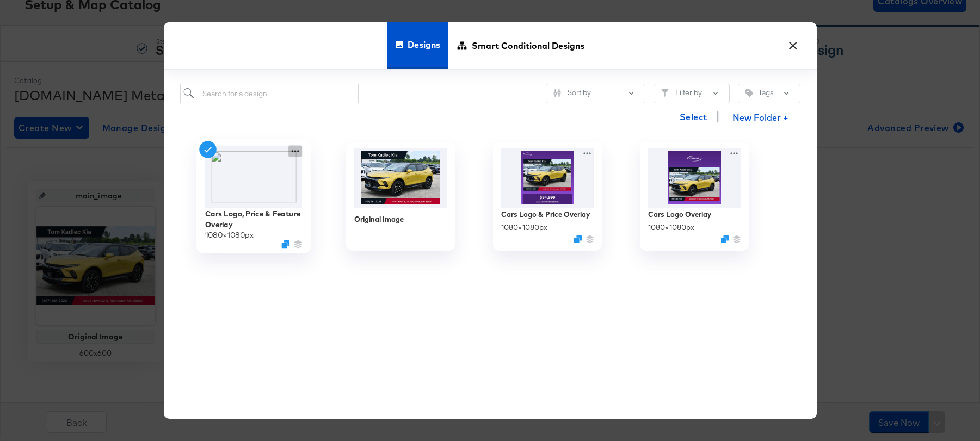 The width and height of the screenshot is (980, 441). What do you see at coordinates (595, 93) in the screenshot?
I see `button: SlidersSort by` at bounding box center [595, 93].